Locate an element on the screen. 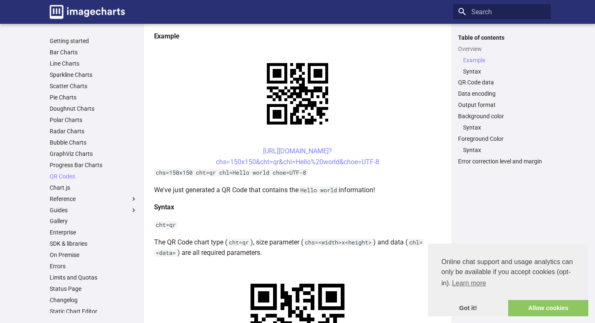 This screenshot has width=595, height=323. a: Output format is located at coordinates (502, 105).